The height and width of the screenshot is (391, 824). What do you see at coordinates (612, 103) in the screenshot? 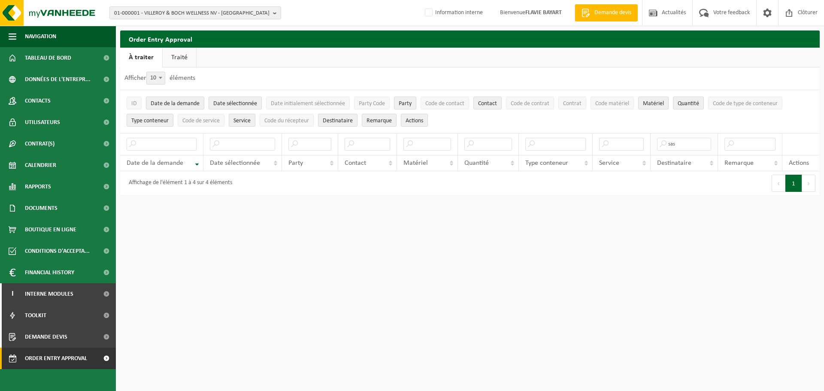
I see `span: Code matériel` at bounding box center [612, 103].